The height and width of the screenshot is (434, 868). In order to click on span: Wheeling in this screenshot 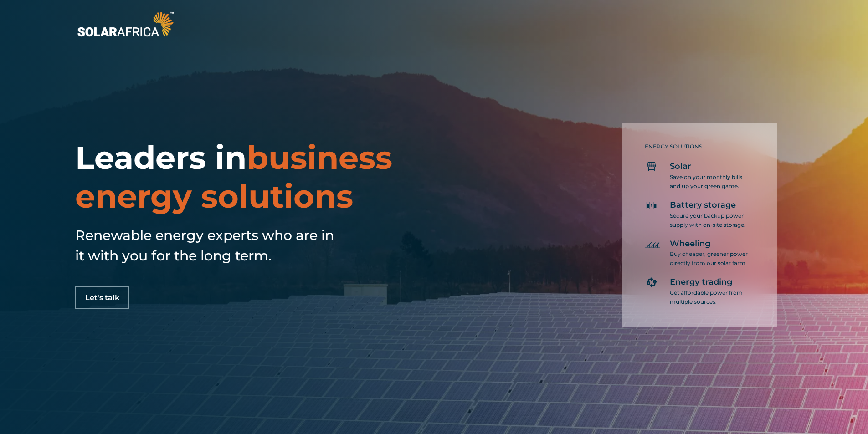, I will do `click(690, 244)`.